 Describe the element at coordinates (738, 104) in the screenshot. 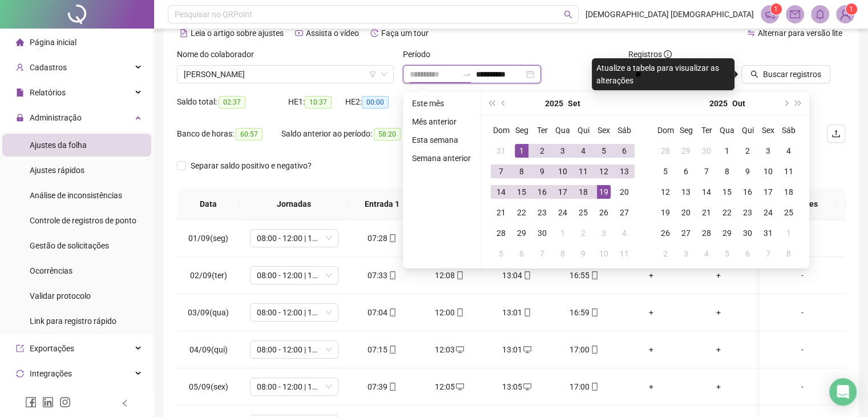

I see `button: month panel` at that location.